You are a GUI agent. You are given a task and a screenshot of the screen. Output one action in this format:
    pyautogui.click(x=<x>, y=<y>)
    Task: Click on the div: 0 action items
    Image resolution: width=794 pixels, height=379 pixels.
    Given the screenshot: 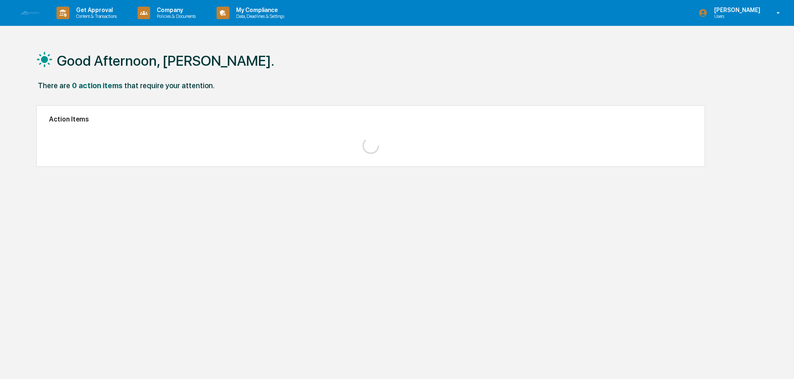 What is the action you would take?
    pyautogui.click(x=97, y=85)
    